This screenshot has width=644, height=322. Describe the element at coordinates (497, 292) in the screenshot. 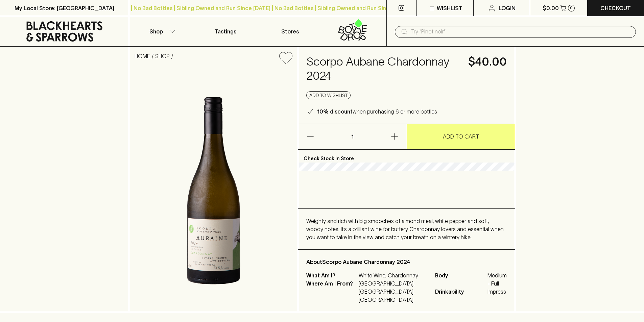

I see `span: Impress` at that location.